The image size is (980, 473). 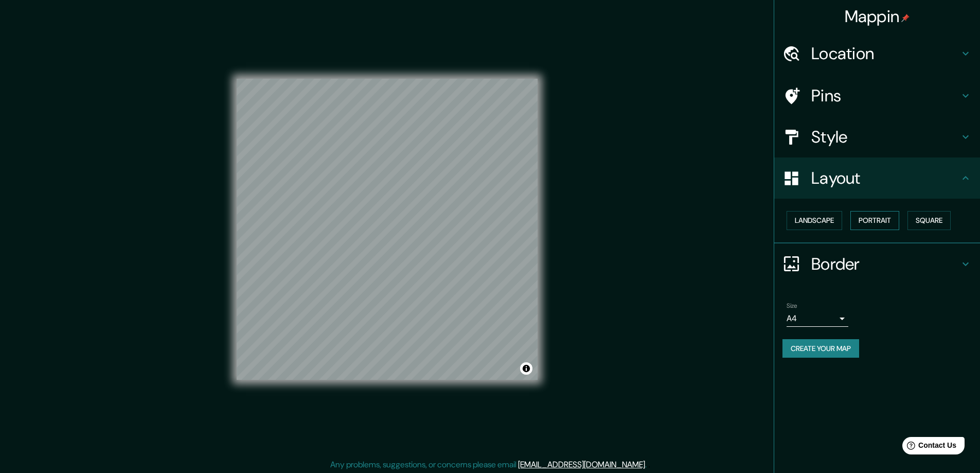 I want to click on h4: Mappin, so click(x=877, y=16).